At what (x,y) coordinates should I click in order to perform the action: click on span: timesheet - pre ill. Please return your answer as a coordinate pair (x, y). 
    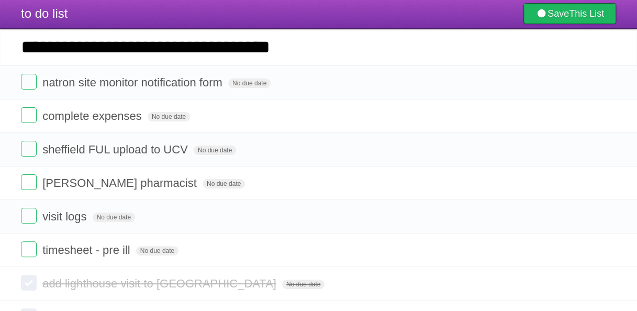
    Looking at the image, I should click on (87, 250).